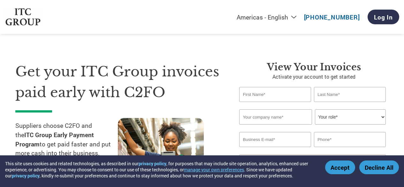 The image size is (404, 187). What do you see at coordinates (314, 77) in the screenshot?
I see `p: Activate your account to get started` at bounding box center [314, 77].